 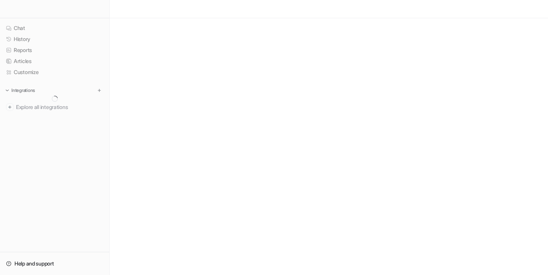 What do you see at coordinates (20, 91) in the screenshot?
I see `button: Integrations` at bounding box center [20, 91].